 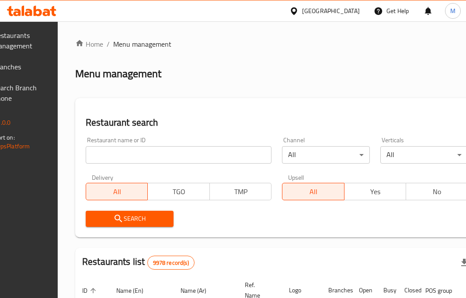 I want to click on span: TGO, so click(x=178, y=192).